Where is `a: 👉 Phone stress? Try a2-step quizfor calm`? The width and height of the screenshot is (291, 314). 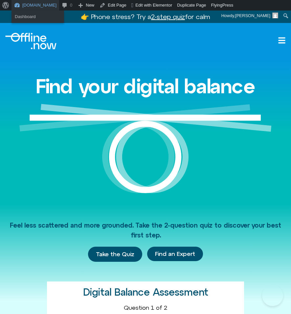 a: 👉 Phone stress? Try a2-step quizfor calm is located at coordinates (146, 16).